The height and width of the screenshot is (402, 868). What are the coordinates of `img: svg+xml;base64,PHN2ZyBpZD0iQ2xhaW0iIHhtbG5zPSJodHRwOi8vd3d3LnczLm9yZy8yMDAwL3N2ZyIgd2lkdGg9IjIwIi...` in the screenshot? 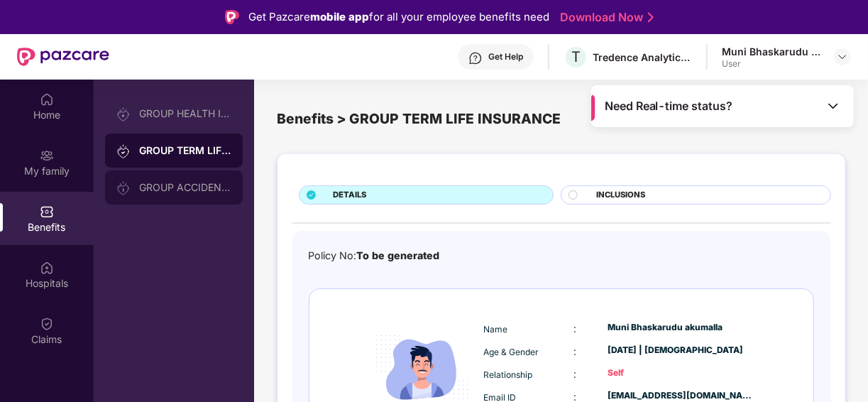 It's located at (47, 323).